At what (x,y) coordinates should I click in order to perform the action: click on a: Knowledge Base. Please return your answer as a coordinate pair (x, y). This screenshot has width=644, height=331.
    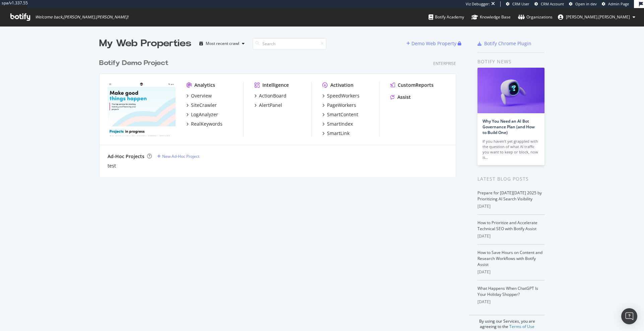
    Looking at the image, I should click on (491, 17).